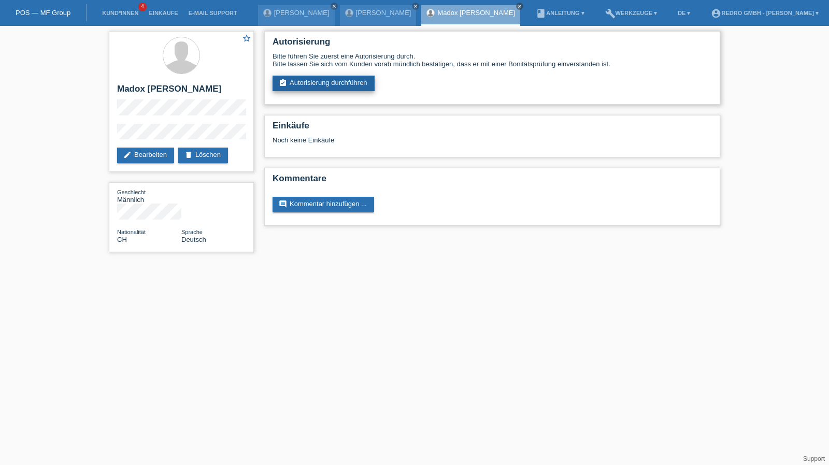  What do you see at coordinates (492, 45) in the screenshot?
I see `h2: Autorisierung` at bounding box center [492, 45].